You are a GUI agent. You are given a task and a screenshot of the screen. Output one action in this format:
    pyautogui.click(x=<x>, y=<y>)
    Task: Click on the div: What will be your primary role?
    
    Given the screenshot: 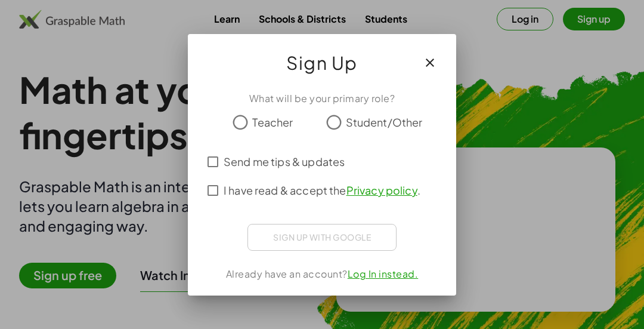 What is the action you would take?
    pyautogui.click(x=322, y=98)
    